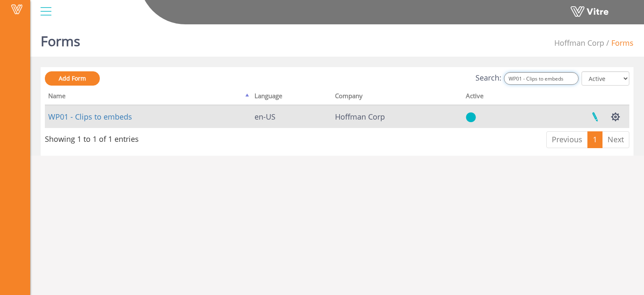 Image resolution: width=644 pixels, height=295 pixels. Describe the element at coordinates (619, 43) in the screenshot. I see `li: Forms` at that location.